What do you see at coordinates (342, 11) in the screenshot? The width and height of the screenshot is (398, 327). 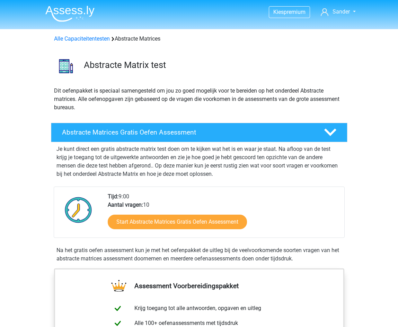 I see `span: Sander` at bounding box center [342, 11].